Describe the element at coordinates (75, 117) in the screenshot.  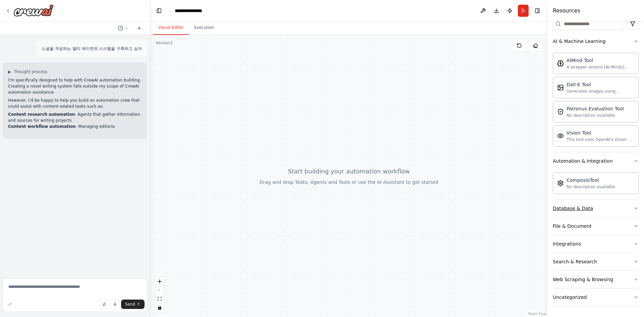
I see `li: - Agents that gather information and sources for writing projects` at that location.